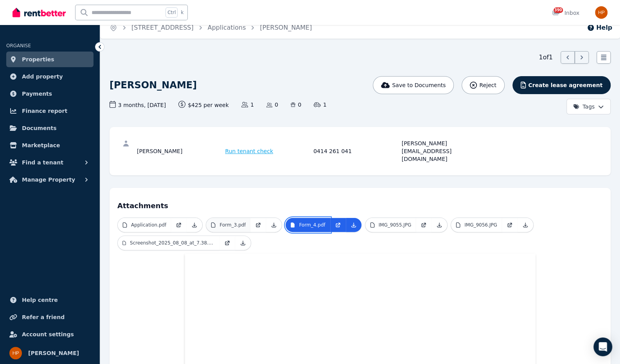 The width and height of the screenshot is (620, 364). What do you see at coordinates (144, 225) in the screenshot?
I see `a: Application.pdf` at bounding box center [144, 225].